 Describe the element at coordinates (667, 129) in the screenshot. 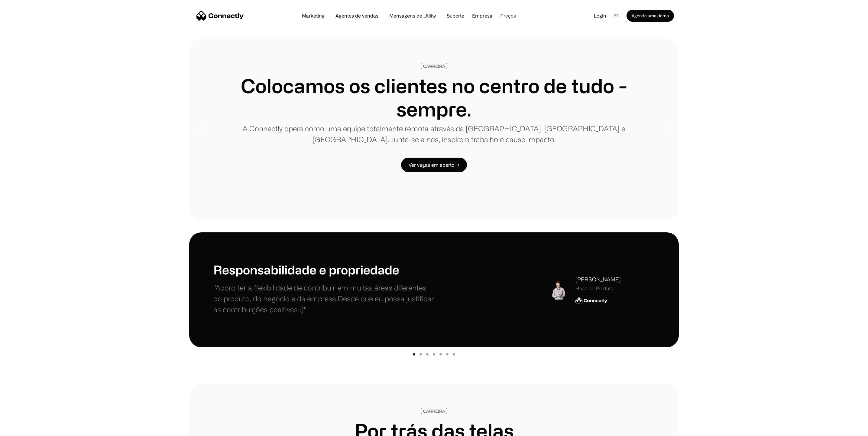

I see `div: next slide` at that location.